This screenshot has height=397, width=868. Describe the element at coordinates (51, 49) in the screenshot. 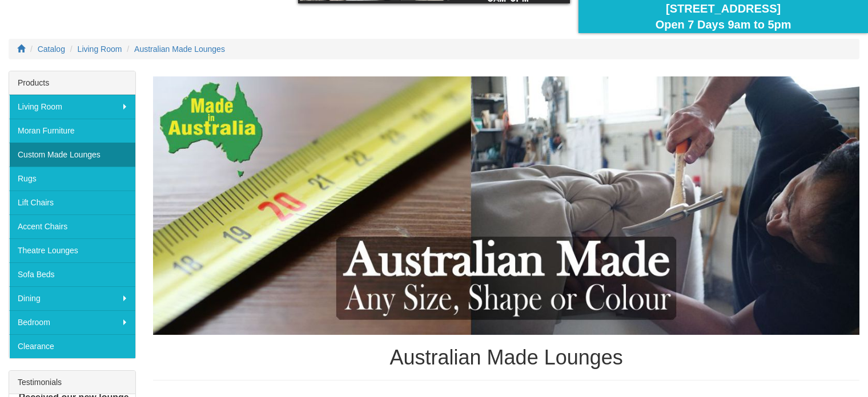

I see `a: Catalog` at that location.